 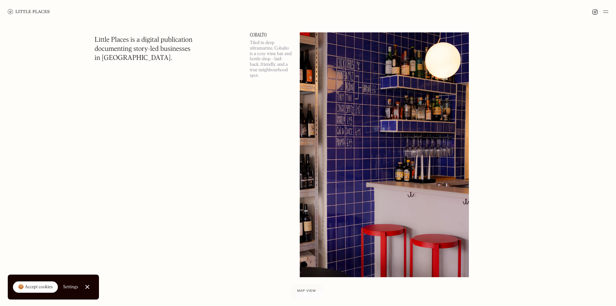 I want to click on a: Settings, so click(x=71, y=287).